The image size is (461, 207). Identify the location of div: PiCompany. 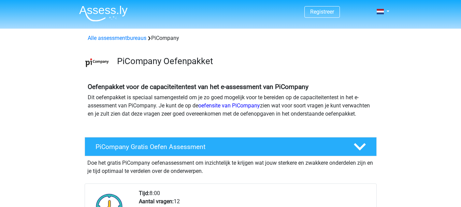
(231, 38).